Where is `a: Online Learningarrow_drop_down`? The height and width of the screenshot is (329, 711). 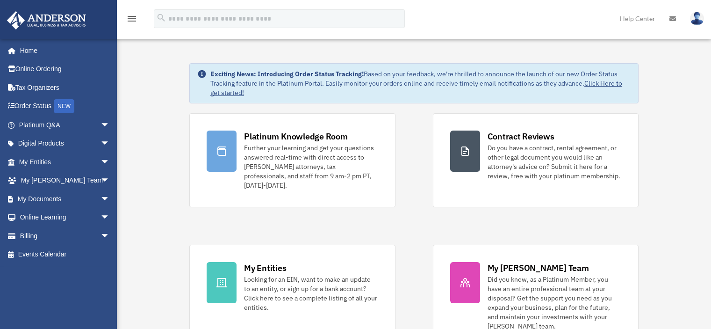
a: Online Learningarrow_drop_down is located at coordinates (65, 217).